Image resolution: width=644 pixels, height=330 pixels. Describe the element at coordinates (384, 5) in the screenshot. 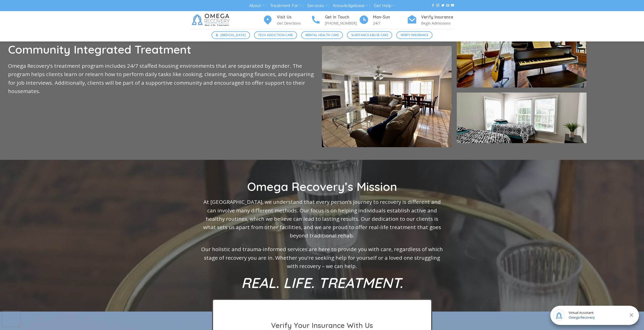

I see `a: Get Help` at that location.